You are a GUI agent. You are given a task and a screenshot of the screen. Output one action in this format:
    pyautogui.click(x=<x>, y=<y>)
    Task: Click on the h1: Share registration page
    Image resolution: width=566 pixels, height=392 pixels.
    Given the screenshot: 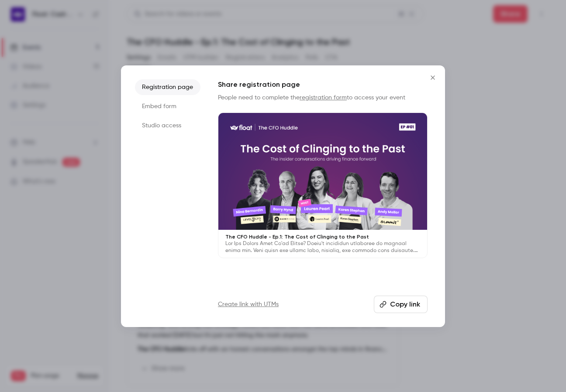 What is the action you would take?
    pyautogui.click(x=323, y=84)
    